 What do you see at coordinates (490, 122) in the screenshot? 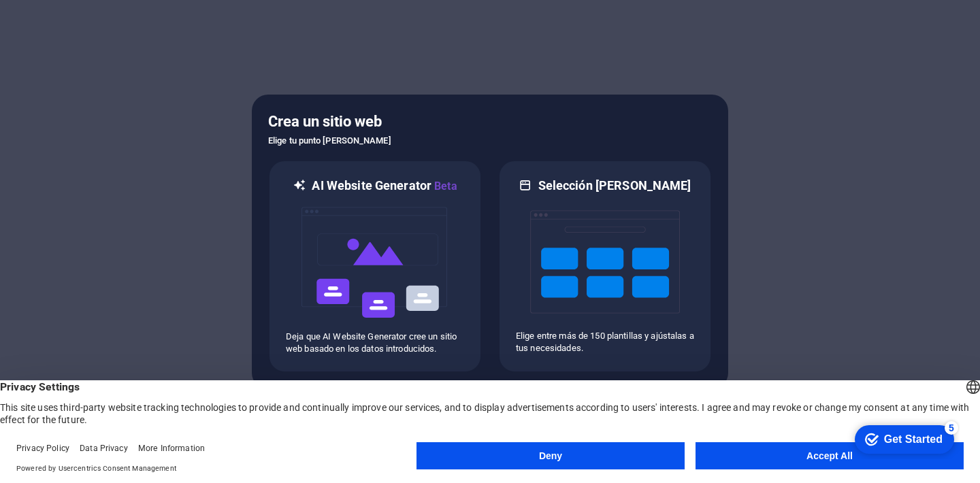
I see `h5: Crea un sitio web` at bounding box center [490, 122].